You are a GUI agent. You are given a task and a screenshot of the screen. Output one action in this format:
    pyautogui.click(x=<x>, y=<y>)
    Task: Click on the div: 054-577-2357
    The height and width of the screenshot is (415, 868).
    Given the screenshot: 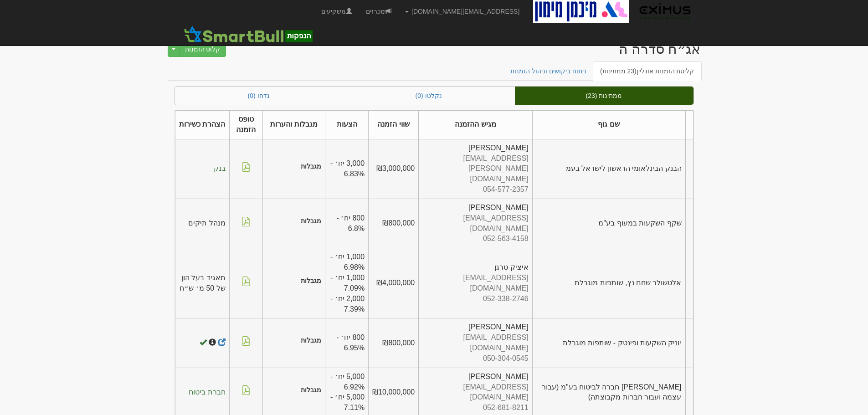 What is the action you would take?
    pyautogui.click(x=476, y=190)
    